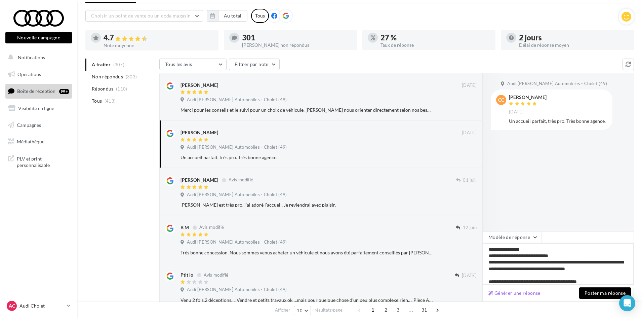 The height and width of the screenshot is (318, 642). Describe the element at coordinates (39, 161) in the screenshot. I see `a: PLV et print personnalisable` at that location.